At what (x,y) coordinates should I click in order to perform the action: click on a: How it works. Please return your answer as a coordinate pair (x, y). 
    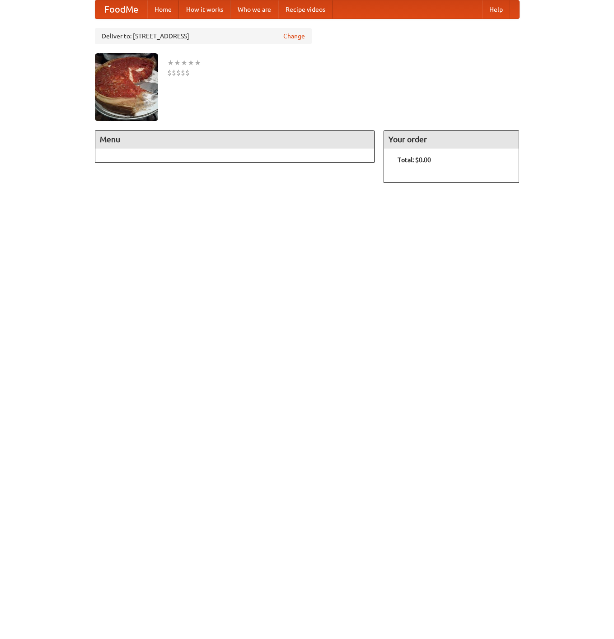
    Looking at the image, I should click on (205, 9).